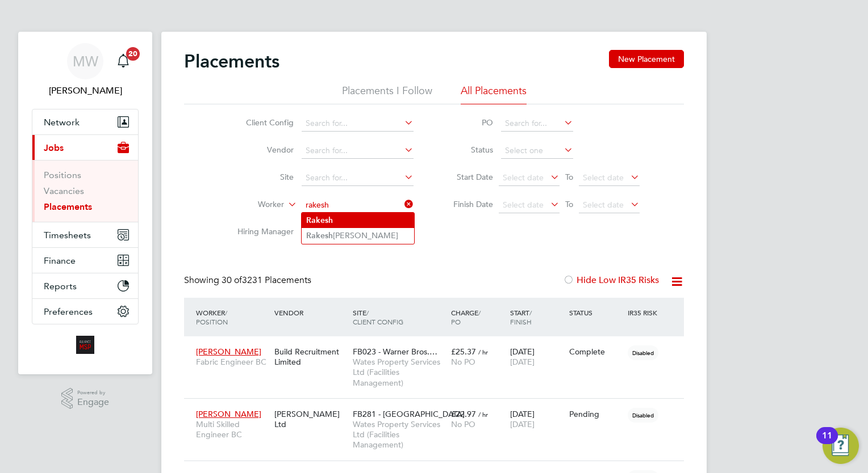 The image size is (868, 473). Describe the element at coordinates (133, 54) in the screenshot. I see `span: 20` at that location.